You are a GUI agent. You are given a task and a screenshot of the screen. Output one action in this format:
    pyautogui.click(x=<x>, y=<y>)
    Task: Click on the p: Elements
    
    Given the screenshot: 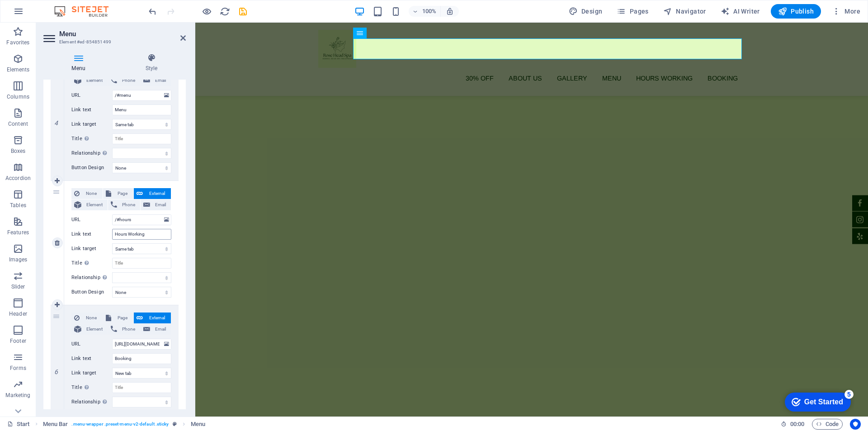 What is the action you would take?
    pyautogui.click(x=18, y=70)
    